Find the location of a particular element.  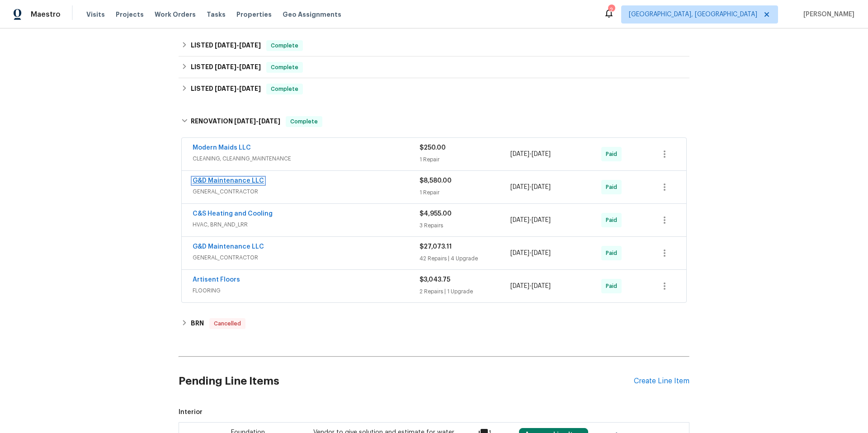

h6: BRN is located at coordinates (197, 323).